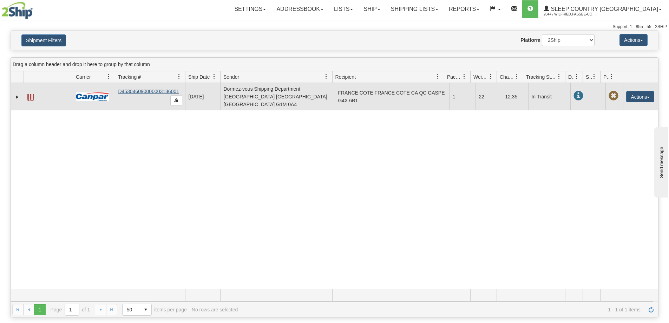 This screenshot has width=669, height=323. What do you see at coordinates (129, 77) in the screenshot?
I see `span: Tracking #` at bounding box center [129, 77].